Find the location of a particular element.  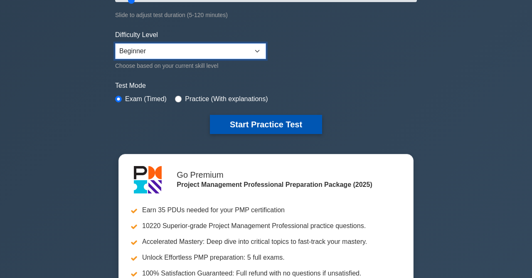

label: Exam (Timed) is located at coordinates (146, 99).